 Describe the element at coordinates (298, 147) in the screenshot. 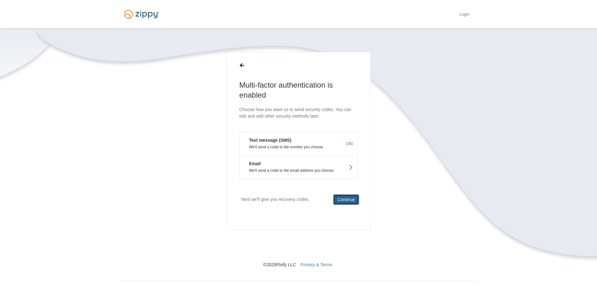

I see `p: We'll send a code to the number you choose` at that location.